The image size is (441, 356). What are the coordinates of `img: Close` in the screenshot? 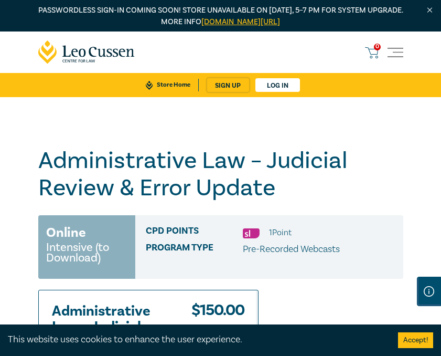 It's located at (430, 10).